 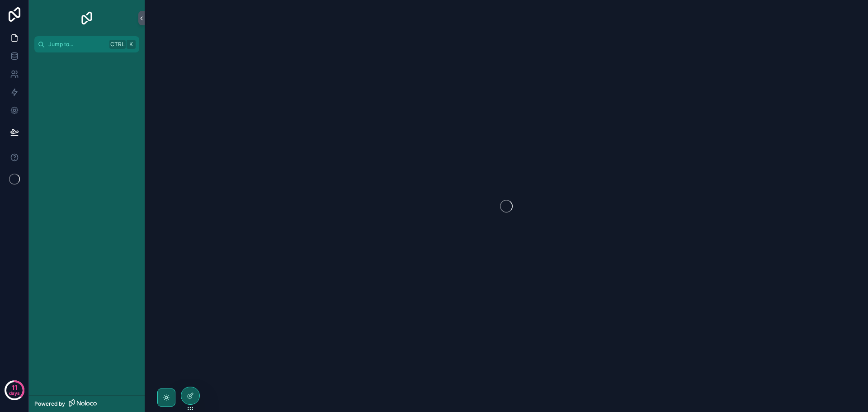 What do you see at coordinates (117, 44) in the screenshot?
I see `span: Ctrl` at bounding box center [117, 44].